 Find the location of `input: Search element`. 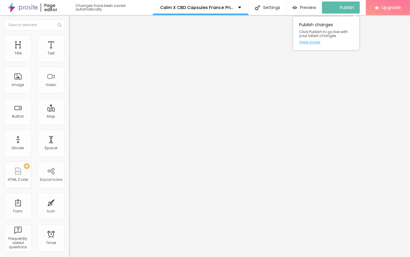

input: Search element is located at coordinates (35, 25).